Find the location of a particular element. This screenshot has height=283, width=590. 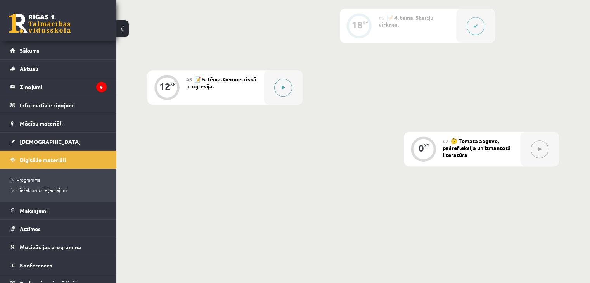

span: Biežāk uzdotie jautājumi is located at coordinates (40, 190).